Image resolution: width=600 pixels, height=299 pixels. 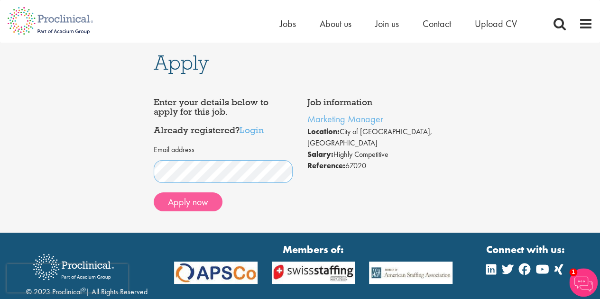 What do you see at coordinates (437, 24) in the screenshot?
I see `a: Contact` at bounding box center [437, 24].